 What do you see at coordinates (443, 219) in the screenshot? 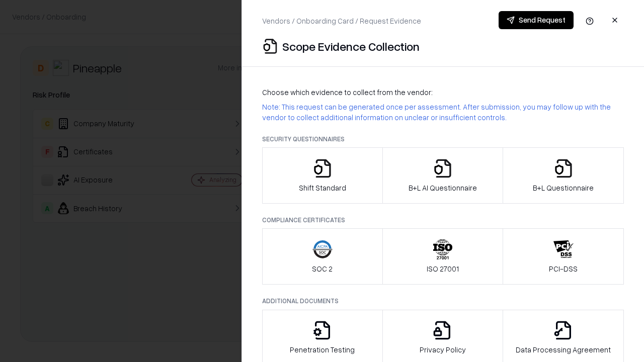
I see `p: Compliance Certificates` at bounding box center [443, 219].